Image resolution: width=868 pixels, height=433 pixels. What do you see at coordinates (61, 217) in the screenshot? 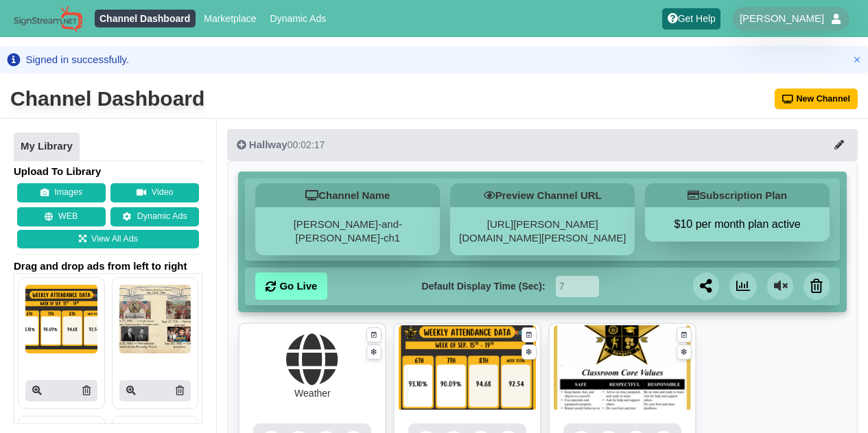
I see `button: WEB` at bounding box center [61, 217].